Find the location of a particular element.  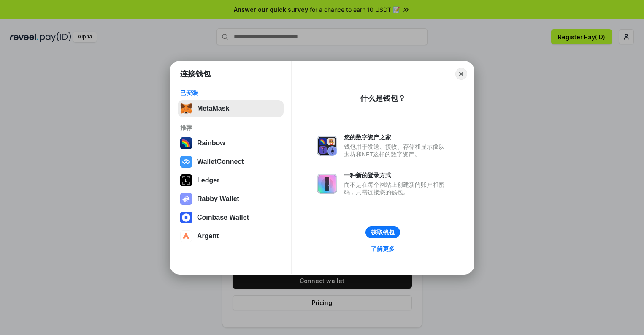

div: 钱包用于发送、接收、存储和显示像以太坊和NFT这样的数字资产。 is located at coordinates (396, 150).